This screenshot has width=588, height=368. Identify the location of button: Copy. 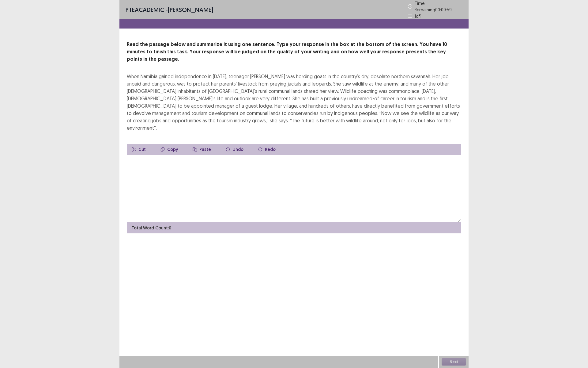
(169, 149).